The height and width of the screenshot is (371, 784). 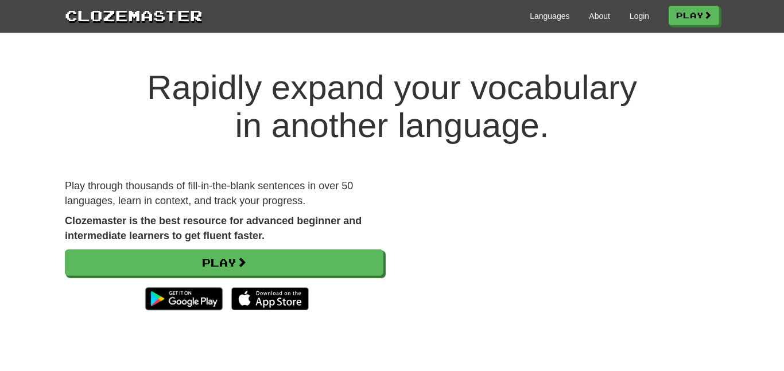 I want to click on a: About, so click(x=599, y=16).